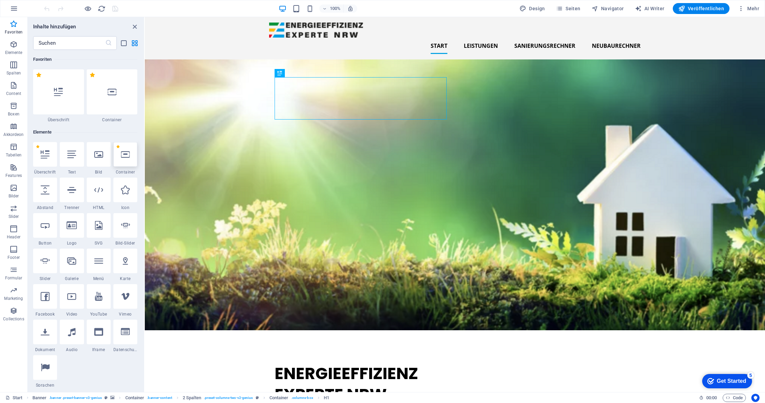 The height and width of the screenshot is (403, 765). Describe the element at coordinates (135, 43) in the screenshot. I see `button: grid-view` at that location.